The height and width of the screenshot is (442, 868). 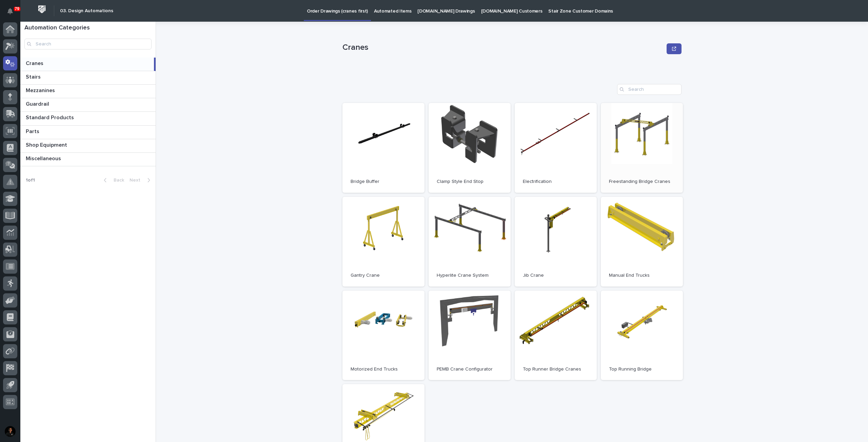 I want to click on a: Motorized End Trucks, so click(x=383, y=335).